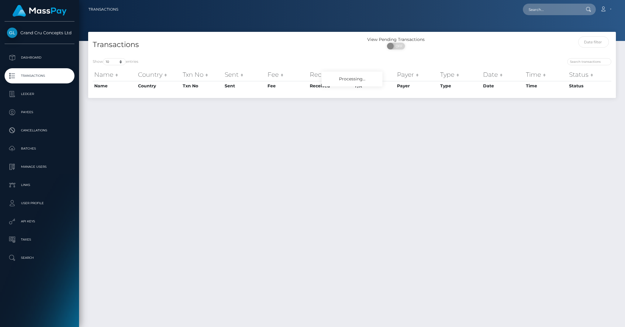  What do you see at coordinates (39, 131) in the screenshot?
I see `a: Cancellations` at bounding box center [39, 131].